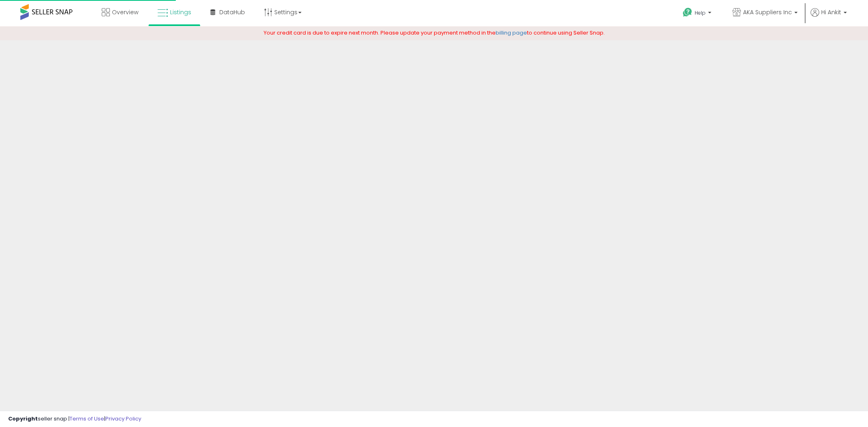 The width and height of the screenshot is (868, 427). I want to click on span: AKA Suppliers Inc, so click(767, 12).